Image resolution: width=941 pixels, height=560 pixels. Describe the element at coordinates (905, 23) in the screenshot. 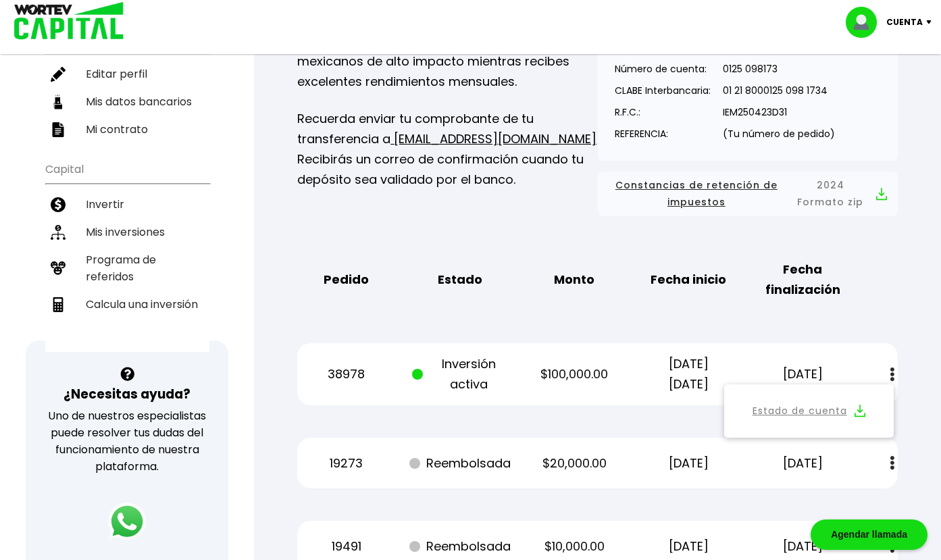

I see `p: Cuenta` at that location.